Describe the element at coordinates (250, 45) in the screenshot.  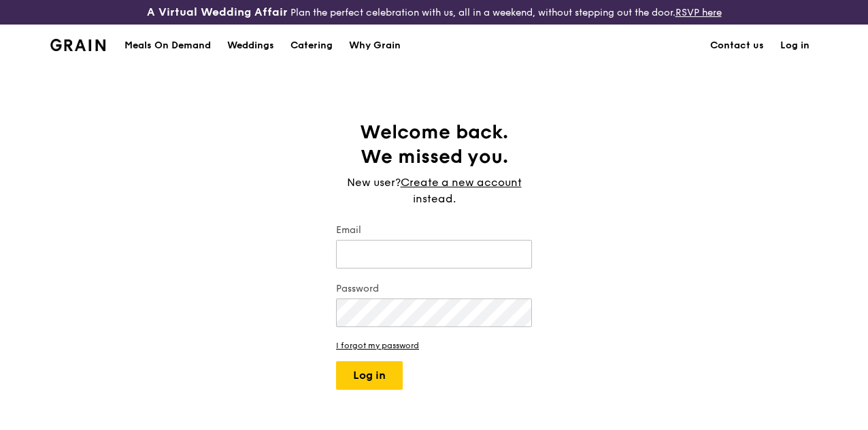
I see `div: Weddings` at that location.